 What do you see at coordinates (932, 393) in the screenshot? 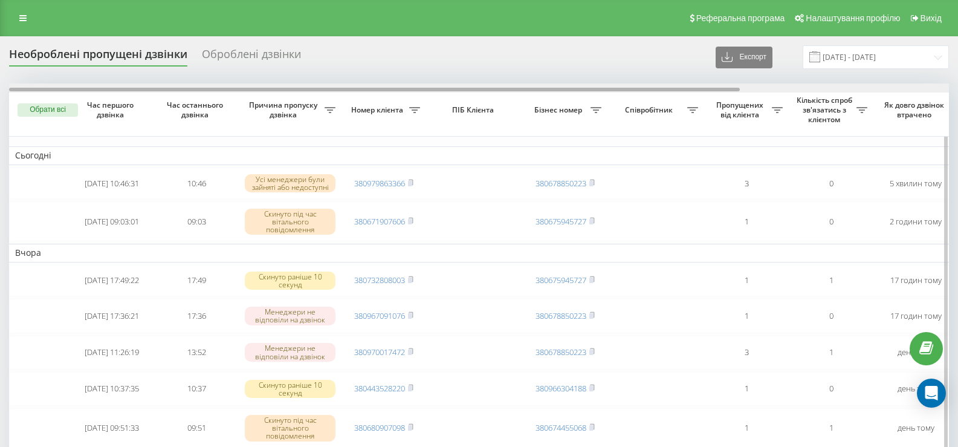
I see `div: Open Intercom Messenger` at bounding box center [932, 393].